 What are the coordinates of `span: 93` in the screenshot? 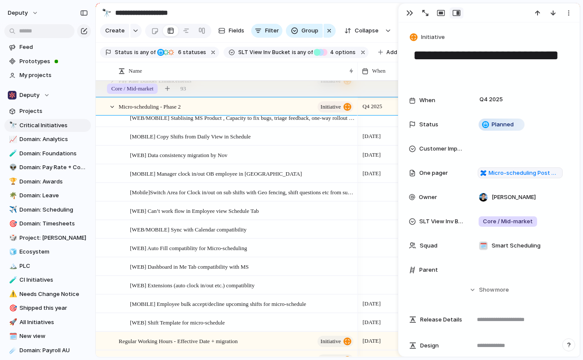 It's located at (183, 89).